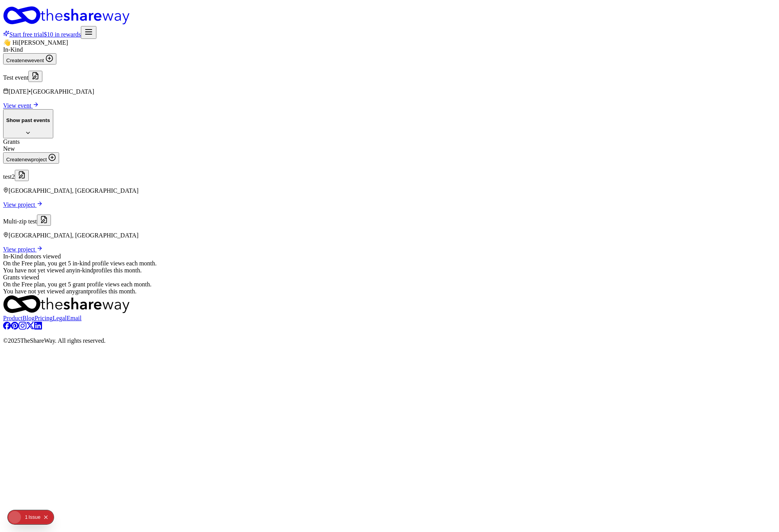 This screenshot has width=779, height=532. What do you see at coordinates (390, 292) in the screenshot?
I see `div: You have not yet viewed any grant profiles this month.` at bounding box center [390, 292].